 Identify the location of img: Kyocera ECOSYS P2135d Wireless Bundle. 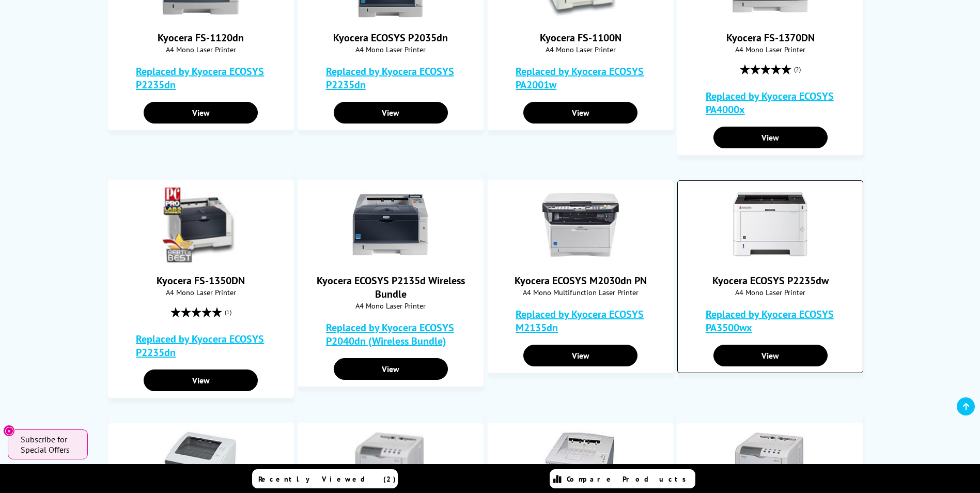
(390, 224).